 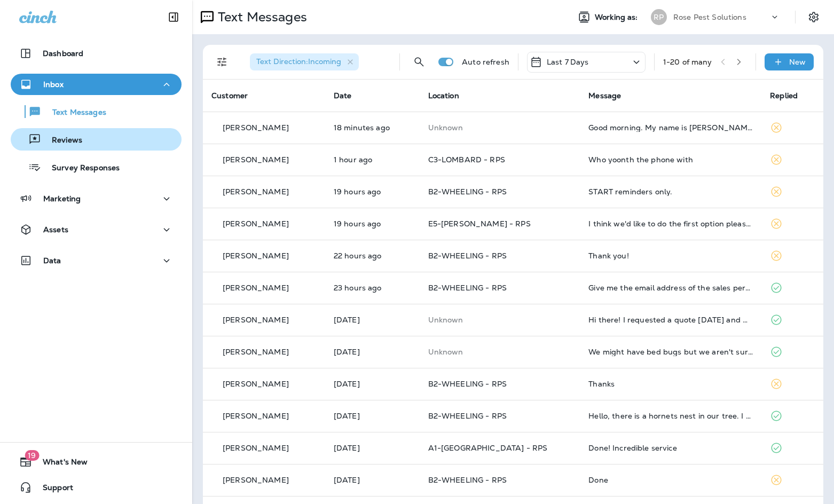 What do you see at coordinates (605, 96) in the screenshot?
I see `span: Message` at bounding box center [605, 96].